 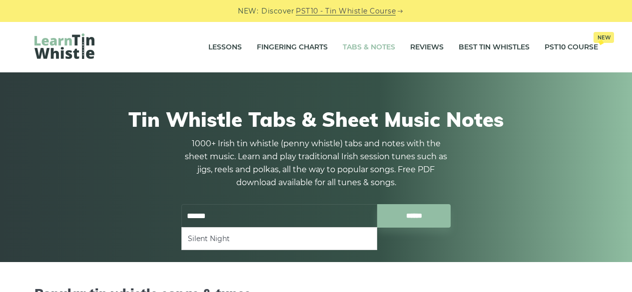 What do you see at coordinates (427, 47) in the screenshot?
I see `a: Reviews` at bounding box center [427, 47].